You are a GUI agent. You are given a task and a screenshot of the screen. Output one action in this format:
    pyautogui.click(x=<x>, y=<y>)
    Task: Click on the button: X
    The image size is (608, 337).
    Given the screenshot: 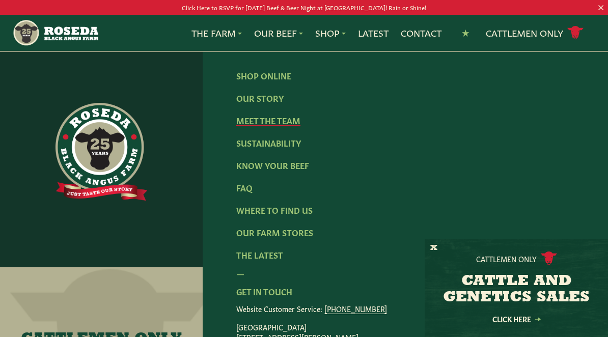 What is the action you would take?
    pyautogui.click(x=434, y=248)
    